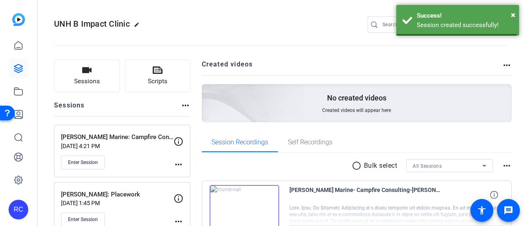 The height and width of the screenshot is (226, 524). Describe the element at coordinates (419, 25) in the screenshot. I see `input: Search` at that location.